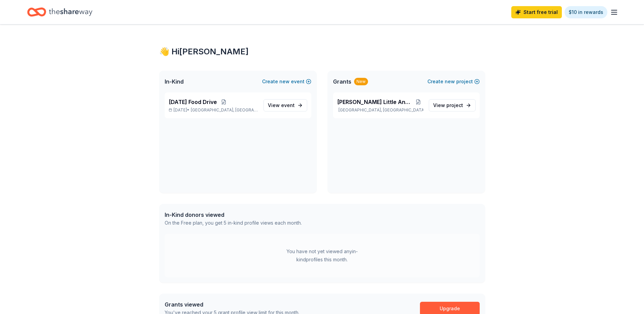 Image resolution: width=644 pixels, height=314 pixels. I want to click on a: $10 in rewards, so click(586, 12).